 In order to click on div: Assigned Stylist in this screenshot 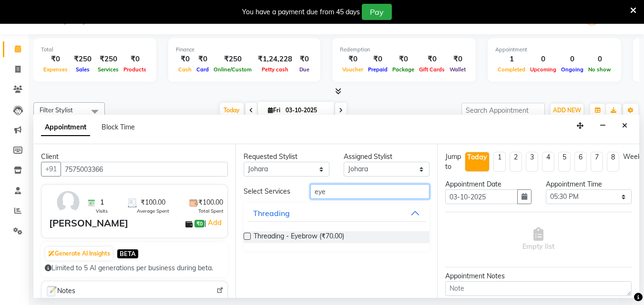, I will do `click(386, 157)`.